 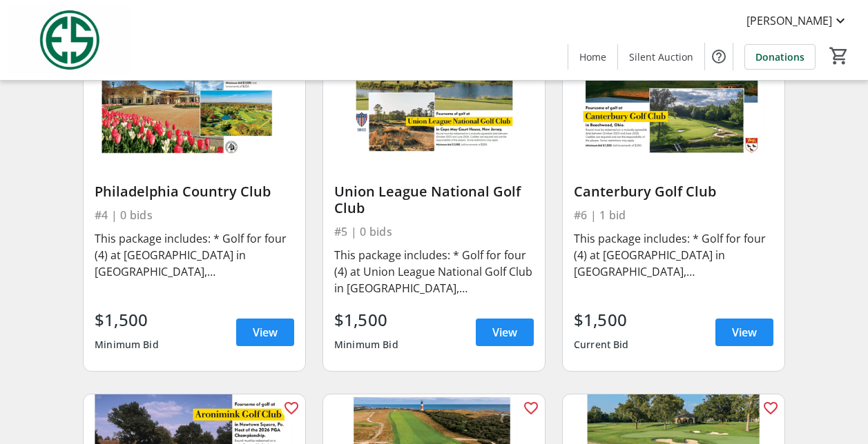 What do you see at coordinates (194, 192) in the screenshot?
I see `div: Philadelphia Country Club` at bounding box center [194, 192].